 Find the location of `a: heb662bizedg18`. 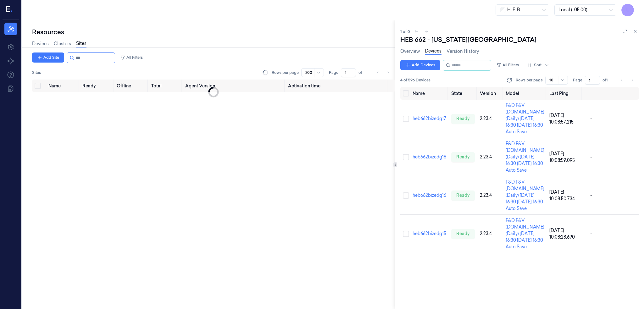

a: heb662bizedg18 is located at coordinates (429, 157).